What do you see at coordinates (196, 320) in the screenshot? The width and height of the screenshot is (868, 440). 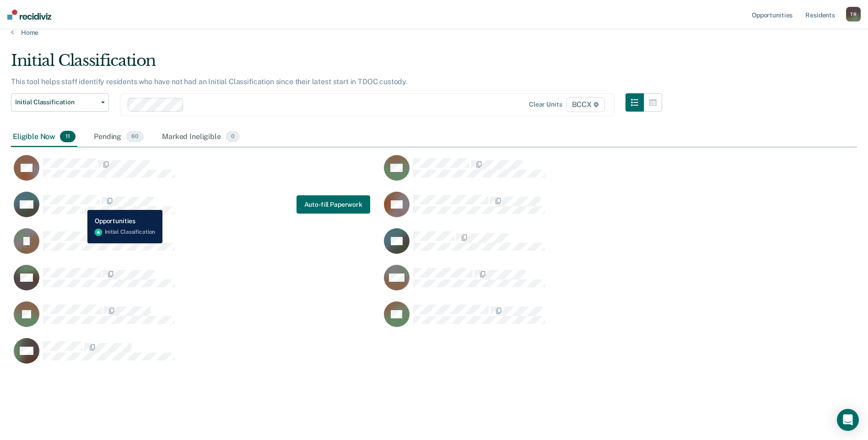 I see `div: CaseloadOpportunityCell-00647111` at bounding box center [196, 320].